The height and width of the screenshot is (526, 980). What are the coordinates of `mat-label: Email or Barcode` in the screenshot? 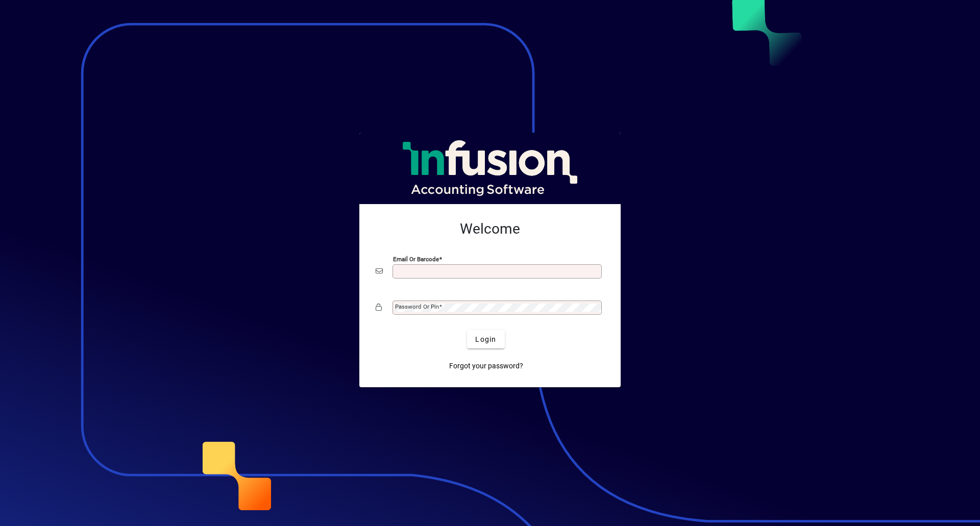 It's located at (416, 259).